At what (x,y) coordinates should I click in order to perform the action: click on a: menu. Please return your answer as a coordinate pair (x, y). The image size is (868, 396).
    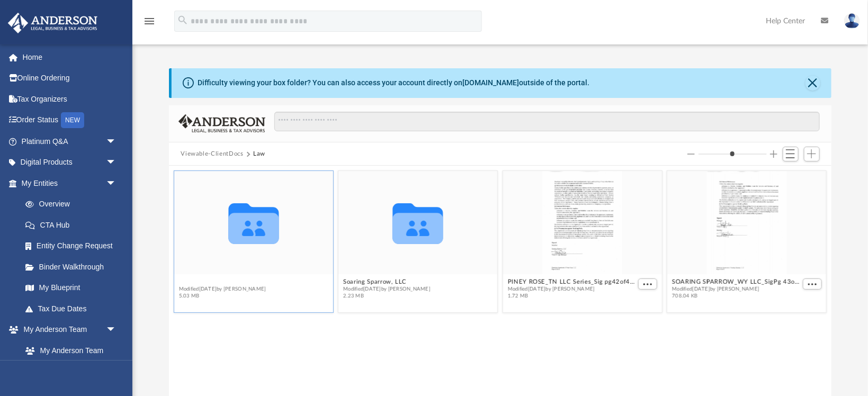
    Looking at the image, I should click on (149, 24).